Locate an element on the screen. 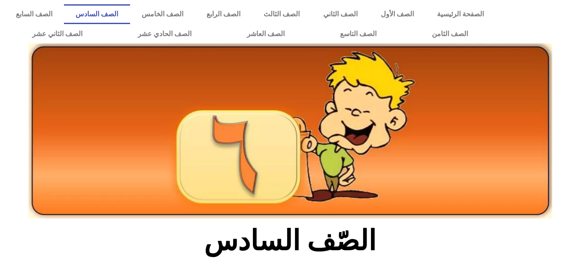  a: الصف الحادي عشر is located at coordinates (164, 34).